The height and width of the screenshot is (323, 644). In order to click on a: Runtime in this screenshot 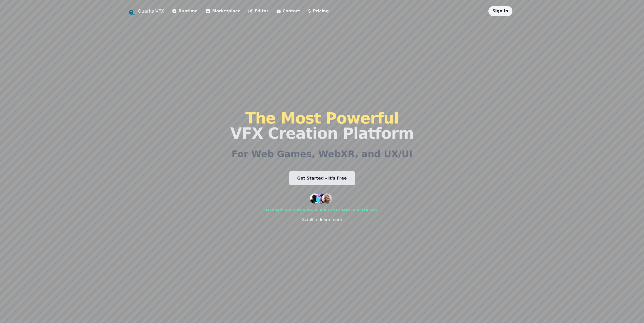, I will do `click(185, 11)`.